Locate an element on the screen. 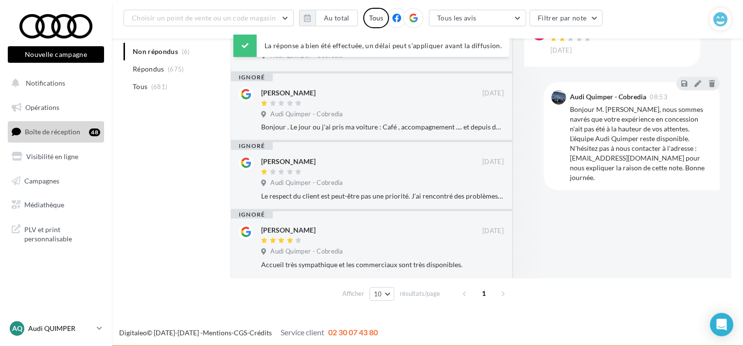 This screenshot has width=743, height=346. a: Mentions is located at coordinates (217, 332).